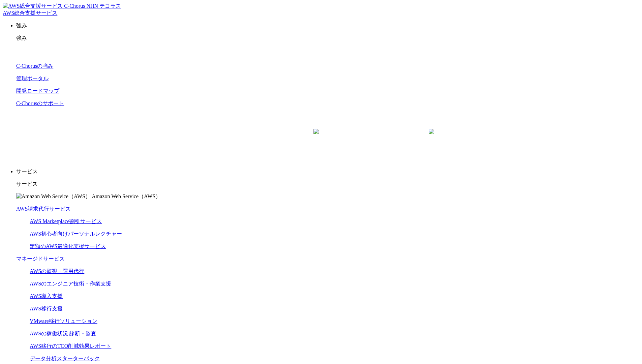 The width and height of the screenshot is (642, 364). What do you see at coordinates (68, 246) in the screenshot?
I see `a: 定額のAWS最適化支援サービス` at bounding box center [68, 246].